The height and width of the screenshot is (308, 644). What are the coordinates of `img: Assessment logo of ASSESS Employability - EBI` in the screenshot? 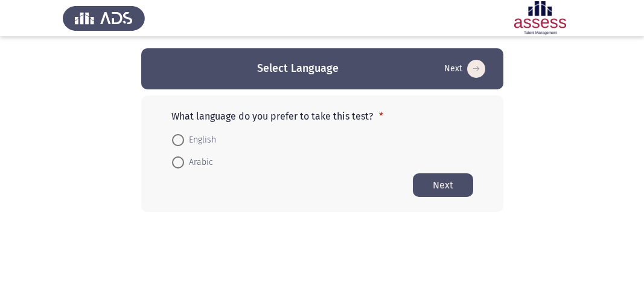 It's located at (541, 18).